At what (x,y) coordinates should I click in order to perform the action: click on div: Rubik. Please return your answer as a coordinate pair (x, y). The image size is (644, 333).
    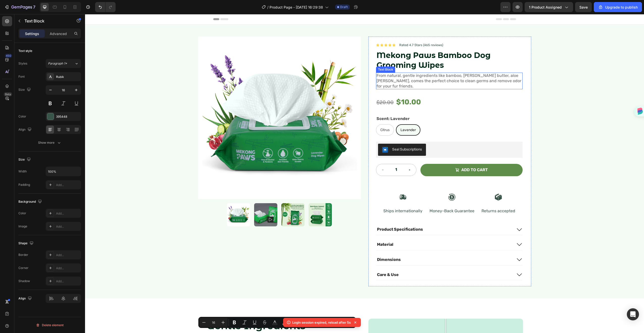
    Looking at the image, I should click on (68, 77).